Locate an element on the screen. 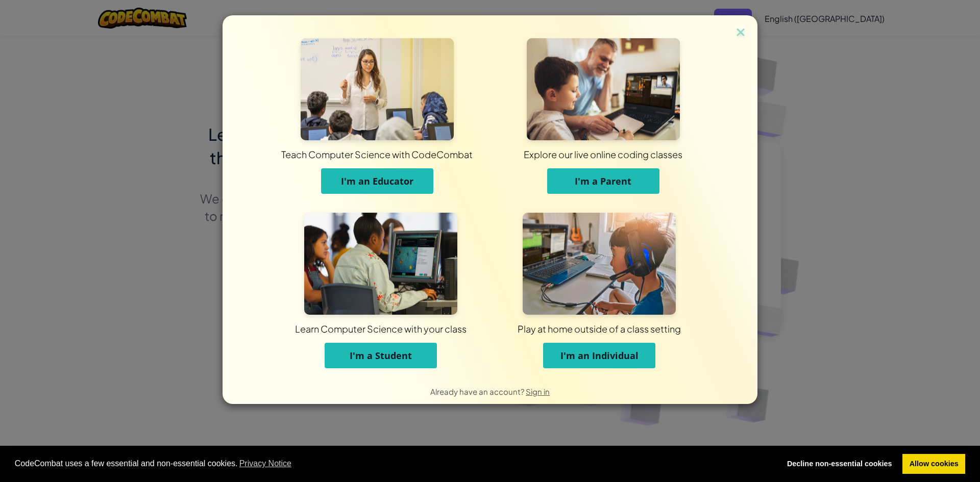 The height and width of the screenshot is (482, 980). span: CodeCombat uses a few essential and non-essential cookies. is located at coordinates (394, 464).